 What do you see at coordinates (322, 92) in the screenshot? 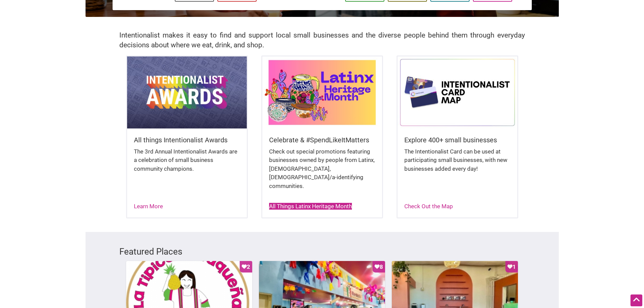
I see `img: Latinx / Hispanic Heritage Month` at bounding box center [322, 92].